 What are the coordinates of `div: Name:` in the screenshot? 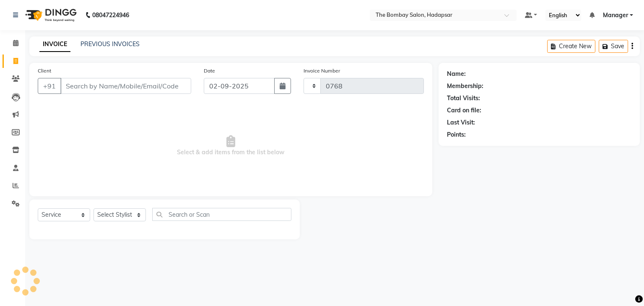 It's located at (456, 74).